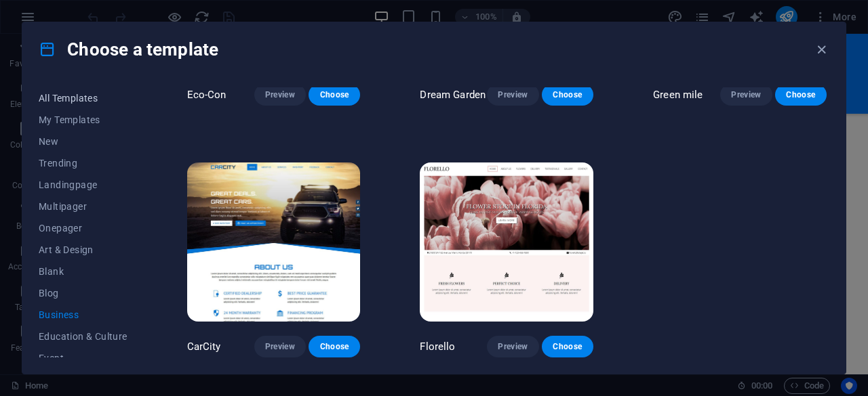  Describe the element at coordinates (452, 95) in the screenshot. I see `p: Dream Garden` at that location.